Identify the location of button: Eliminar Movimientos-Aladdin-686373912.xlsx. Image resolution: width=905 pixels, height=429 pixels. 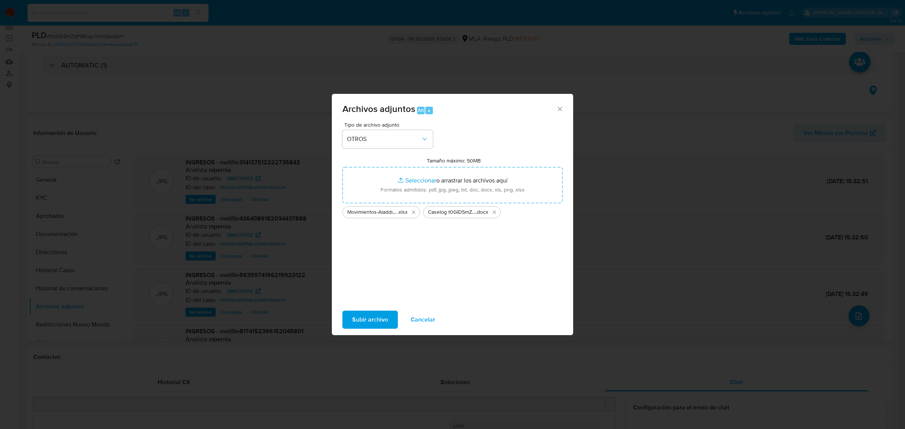
(414, 212).